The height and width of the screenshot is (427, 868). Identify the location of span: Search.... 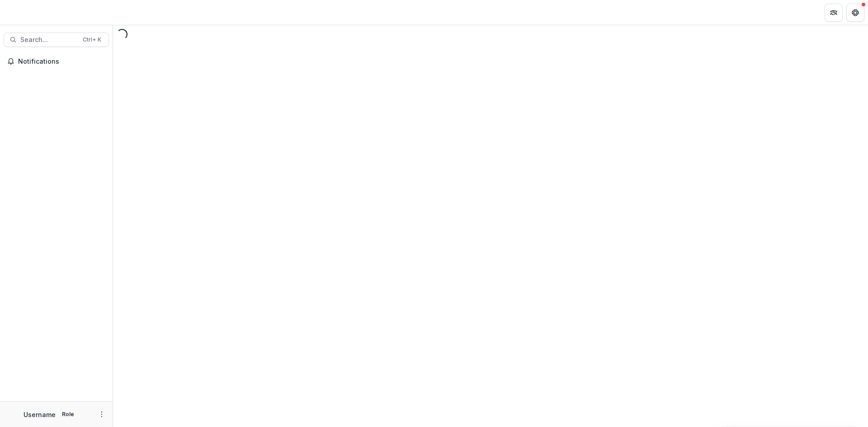
(49, 40).